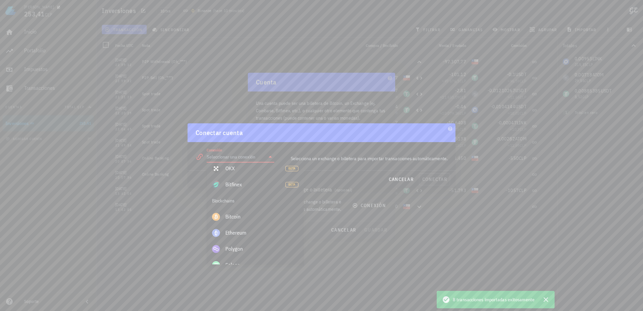  What do you see at coordinates (255, 201) in the screenshot?
I see `div: Blockchains` at bounding box center [255, 201].